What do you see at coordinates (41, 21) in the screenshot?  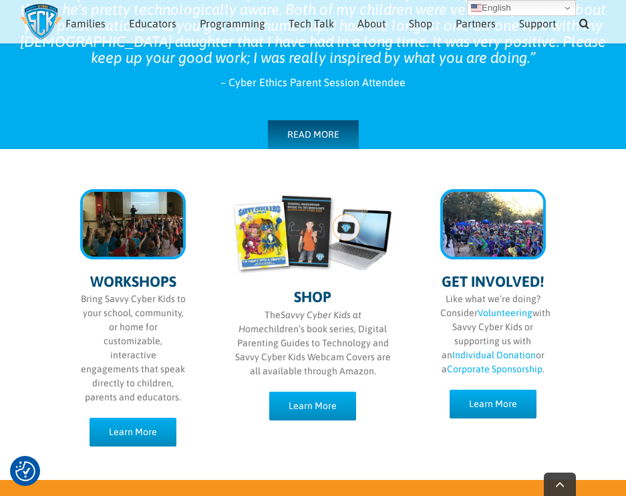 I see `img: Savvy Cyber Kids Logo` at bounding box center [41, 21].